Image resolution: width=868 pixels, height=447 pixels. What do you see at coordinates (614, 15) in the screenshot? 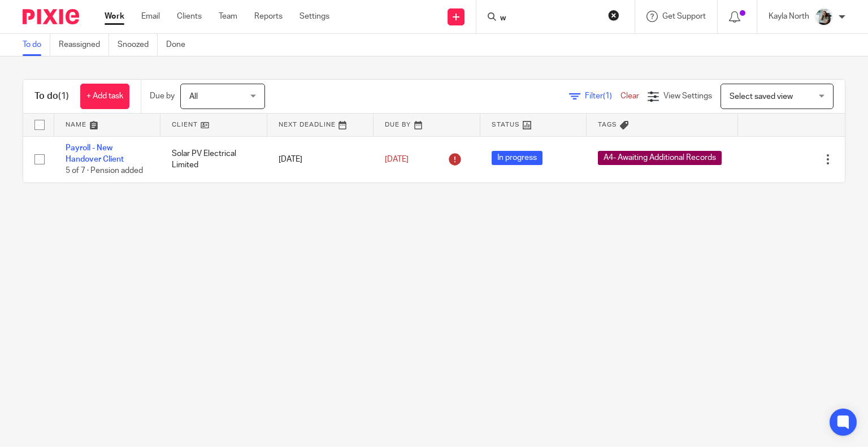
I see `button: Clear` at bounding box center [614, 15].